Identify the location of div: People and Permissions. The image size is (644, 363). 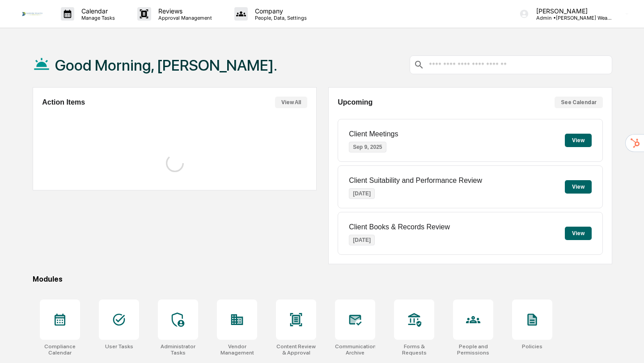
(473, 350).